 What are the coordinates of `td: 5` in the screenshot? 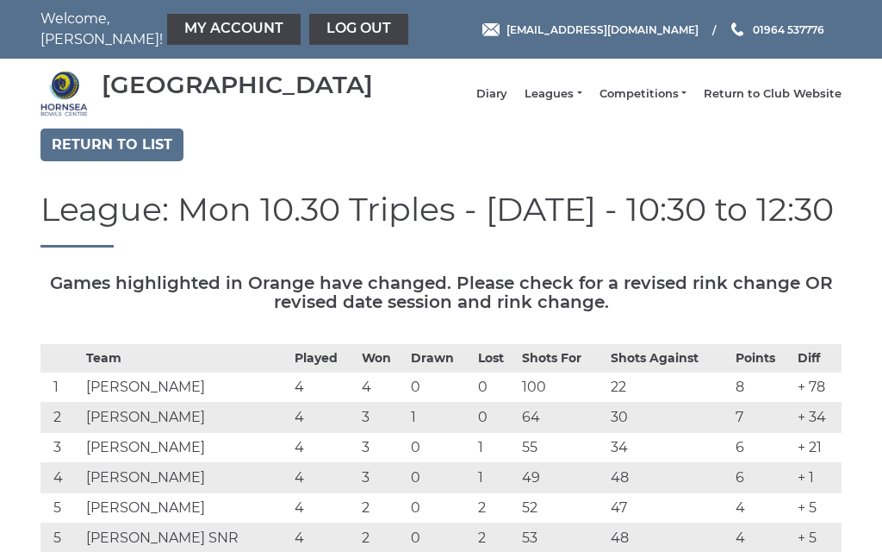 It's located at (61, 507).